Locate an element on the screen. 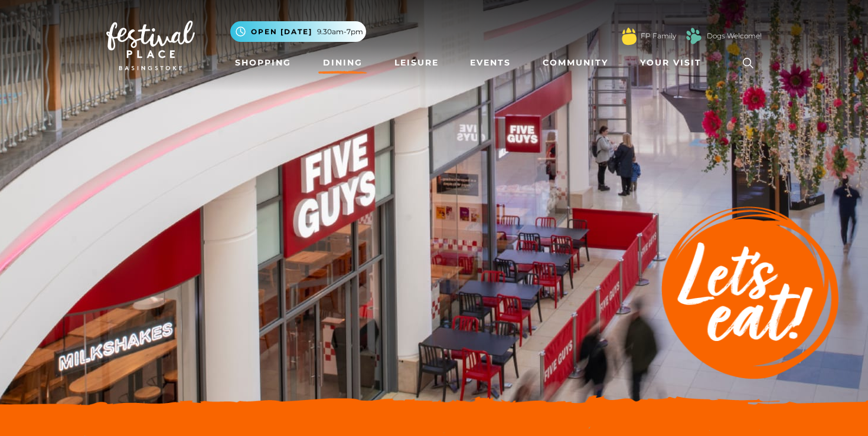  img: Festival Place Logo is located at coordinates (151, 45).